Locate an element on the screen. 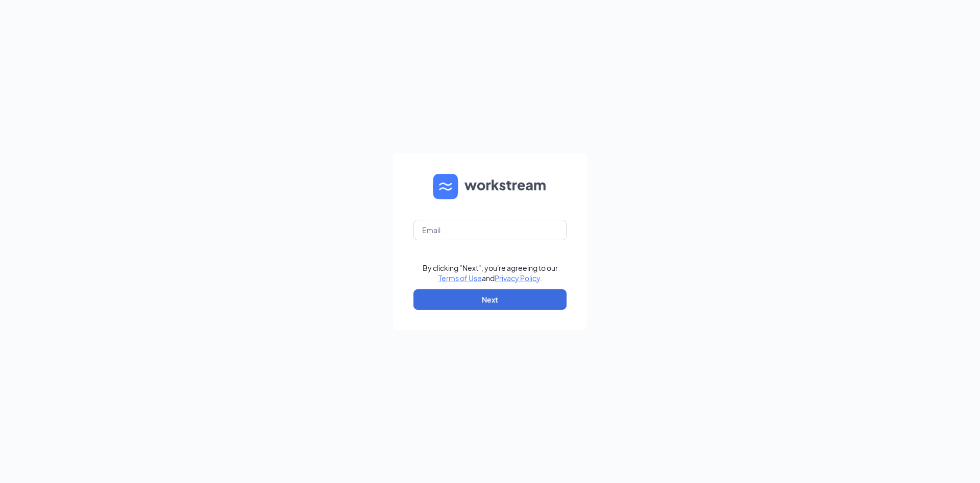 This screenshot has width=980, height=483. div: By clicking "Next", you're agreeing to our and . is located at coordinates (490, 273).